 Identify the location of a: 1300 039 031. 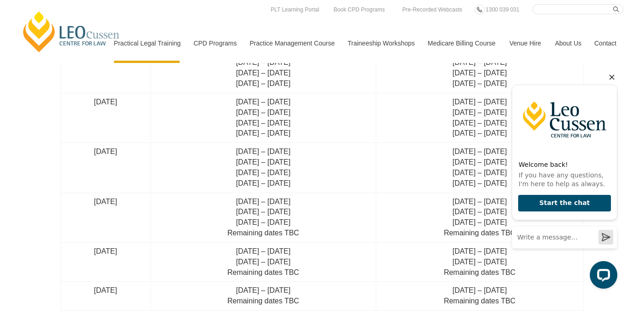
(502, 10).